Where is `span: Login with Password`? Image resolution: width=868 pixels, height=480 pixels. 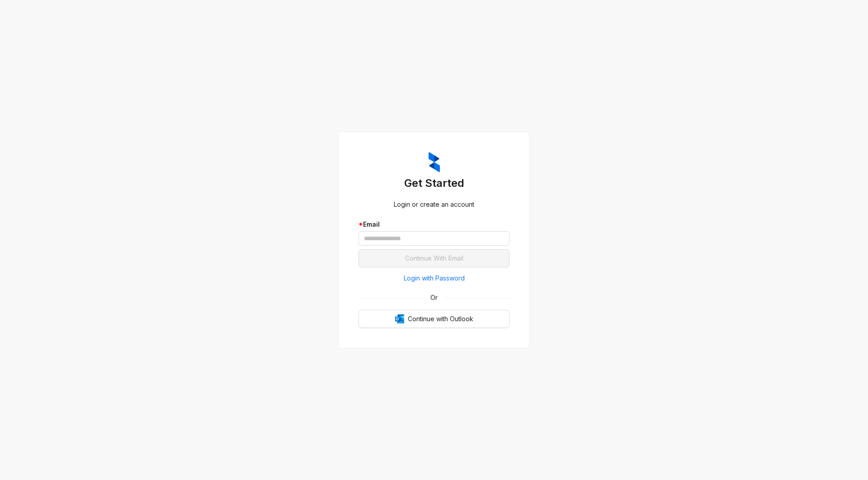 span: Login with Password is located at coordinates (434, 279).